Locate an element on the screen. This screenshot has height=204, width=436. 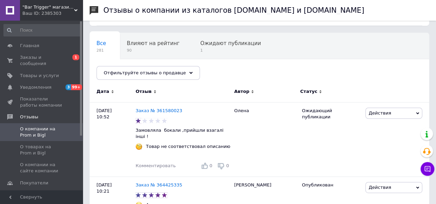
span: Отзыв is located at coordinates (143, 92).